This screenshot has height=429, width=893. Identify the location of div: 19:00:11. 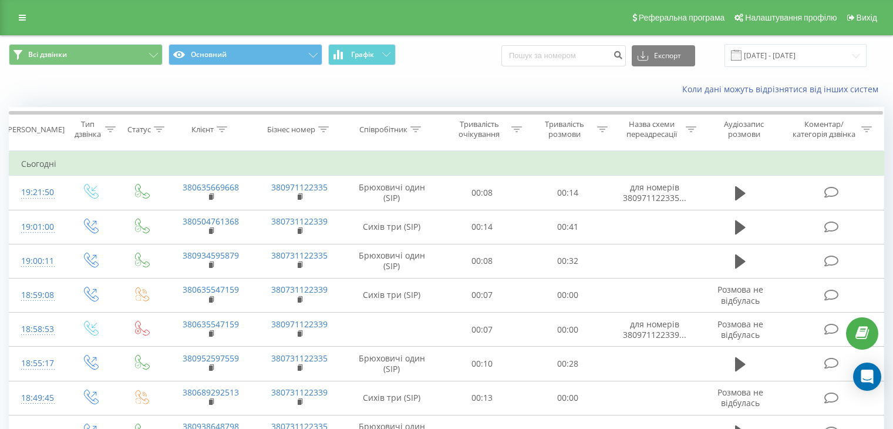
(36, 261).